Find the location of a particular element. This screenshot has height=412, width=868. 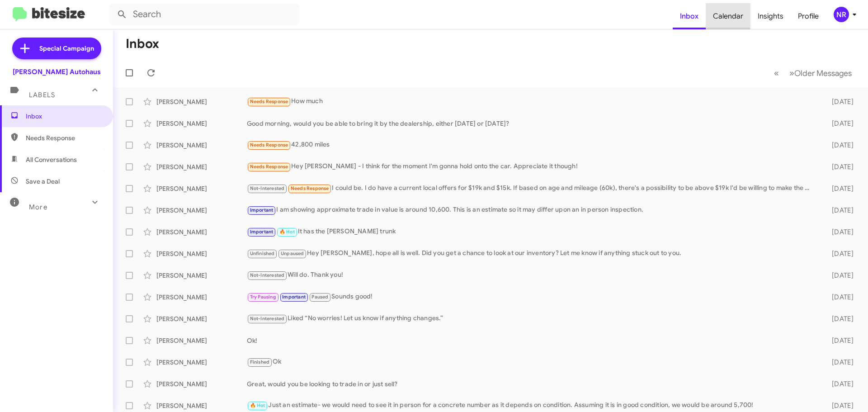

a: Profile is located at coordinates (808, 16).